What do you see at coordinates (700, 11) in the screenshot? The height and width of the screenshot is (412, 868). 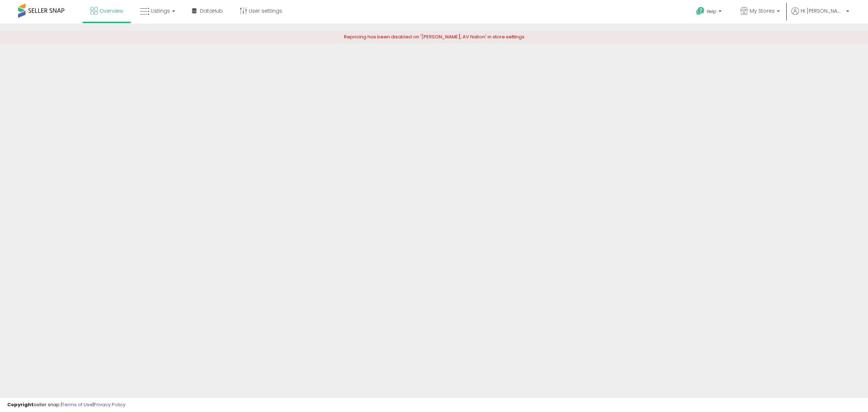 I see `i: Get Help` at bounding box center [700, 11].